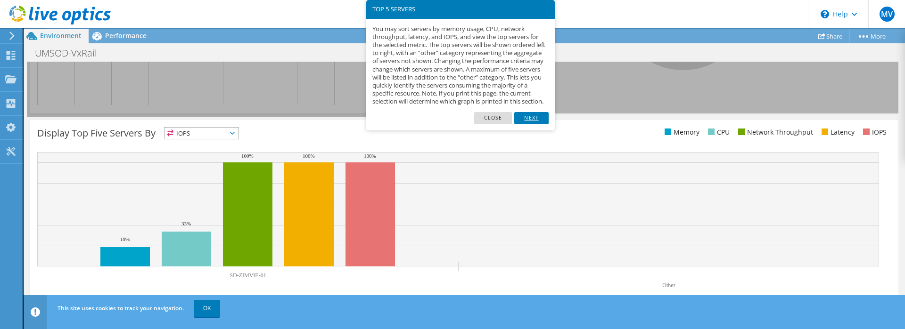 This screenshot has width=905, height=329. I want to click on a: Next, so click(531, 118).